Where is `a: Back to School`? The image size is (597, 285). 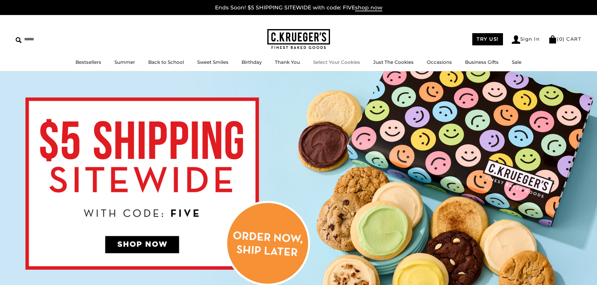 a: Back to School is located at coordinates (166, 62).